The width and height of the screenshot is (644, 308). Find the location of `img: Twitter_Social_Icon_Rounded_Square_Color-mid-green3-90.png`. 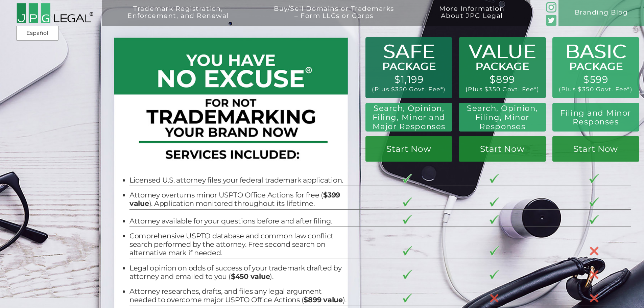

img: Twitter_Social_Icon_Rounded_Square_Color-mid-green3-90.png is located at coordinates (551, 20).